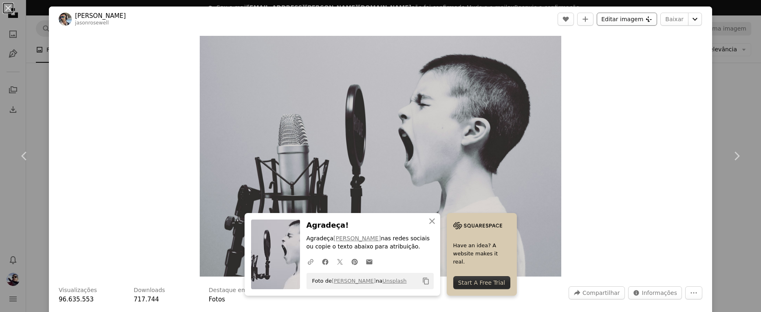 The image size is (761, 312). I want to click on button: Escolha o tamanho do download, so click(695, 19).